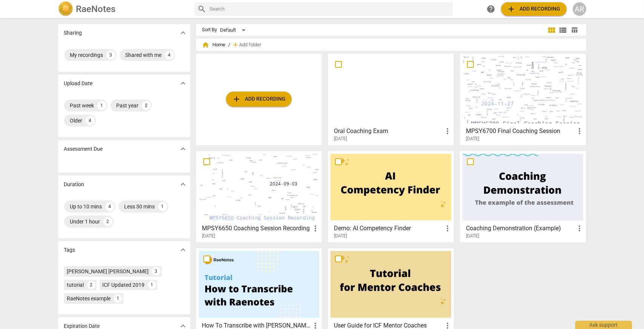 This screenshot has height=329, width=644. I want to click on p: Assessment Due, so click(83, 149).